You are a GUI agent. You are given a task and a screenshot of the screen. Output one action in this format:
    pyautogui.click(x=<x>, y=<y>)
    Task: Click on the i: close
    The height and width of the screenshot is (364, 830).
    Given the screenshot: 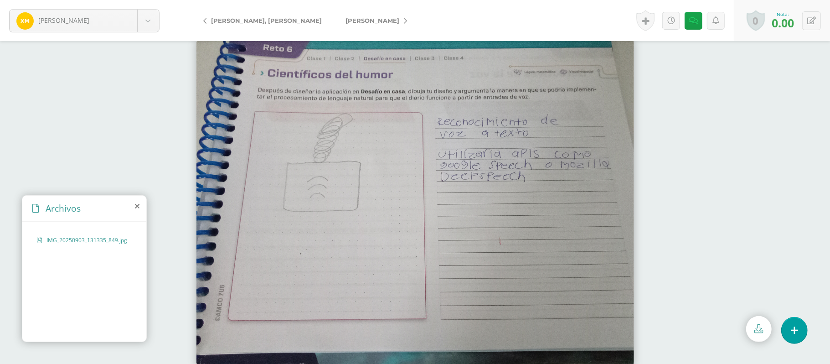 What is the action you would take?
    pyautogui.click(x=137, y=206)
    